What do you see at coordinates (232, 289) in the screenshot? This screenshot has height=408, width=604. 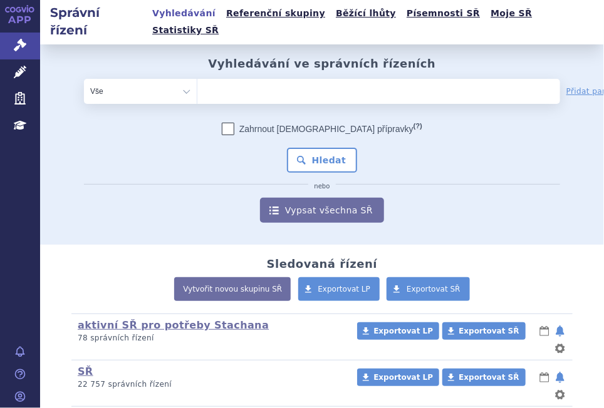 I see `a: Vytvořit novou skupinu SŘ` at bounding box center [232, 289].